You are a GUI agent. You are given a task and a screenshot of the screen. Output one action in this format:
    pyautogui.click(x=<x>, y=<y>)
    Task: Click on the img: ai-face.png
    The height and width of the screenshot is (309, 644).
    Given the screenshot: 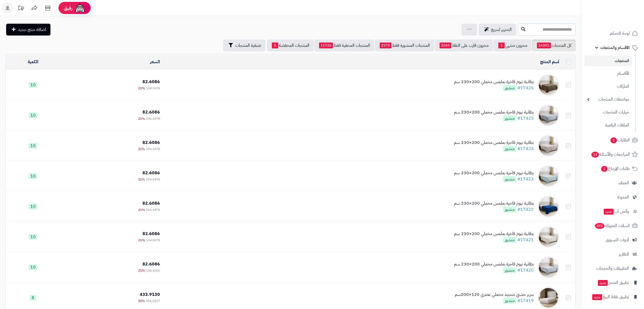 What is the action you would take?
    pyautogui.click(x=80, y=8)
    